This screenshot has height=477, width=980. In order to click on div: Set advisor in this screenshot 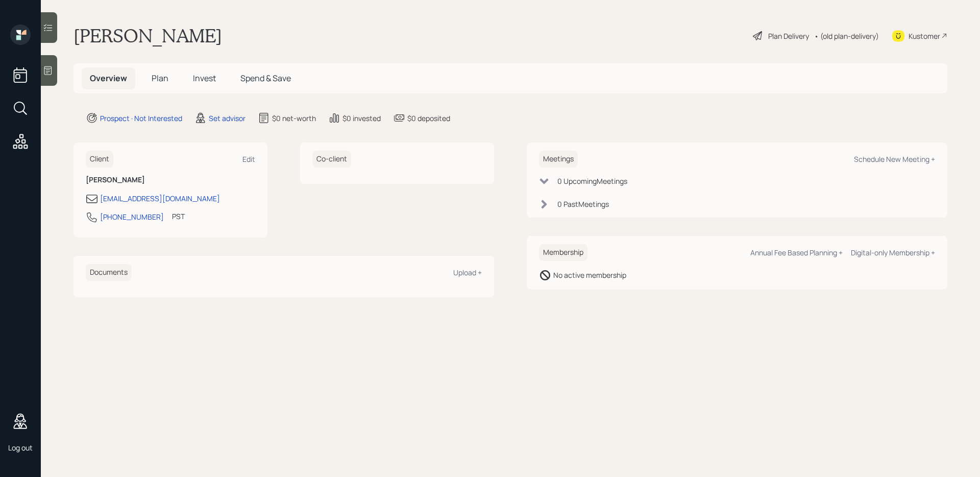, I will do `click(227, 118)`.